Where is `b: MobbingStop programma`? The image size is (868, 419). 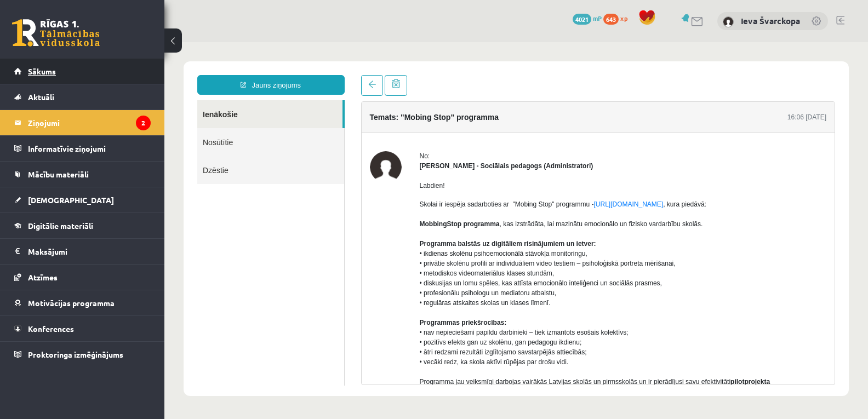
b: MobbingStop programma is located at coordinates (295, 182).